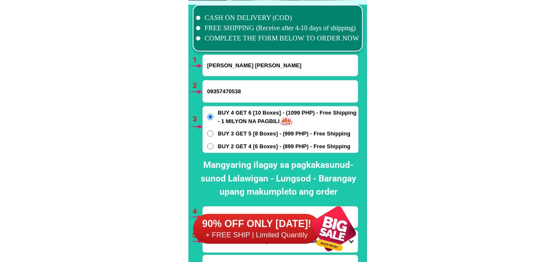 The width and height of the screenshot is (555, 262). I want to click on li: COMPLETE THE FORM BELOW TO ORDER NOW, so click(278, 38).